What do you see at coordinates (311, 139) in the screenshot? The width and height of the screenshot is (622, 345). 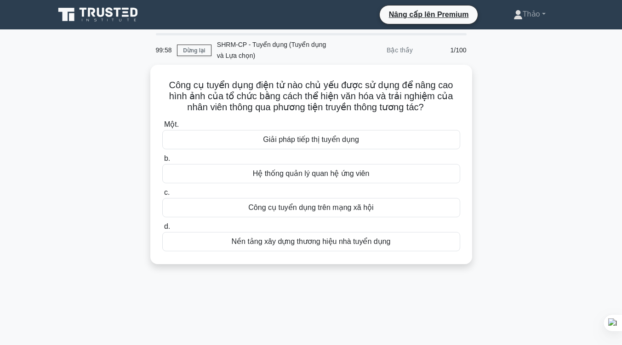 I see `font: Giải pháp tiếp thị tuyển dụng` at bounding box center [311, 139].